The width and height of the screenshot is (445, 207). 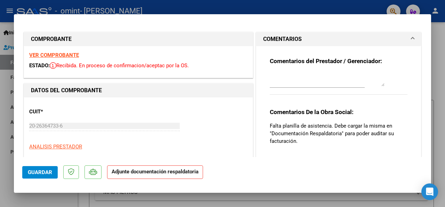 I want to click on span: ESTADO:, so click(x=39, y=66).